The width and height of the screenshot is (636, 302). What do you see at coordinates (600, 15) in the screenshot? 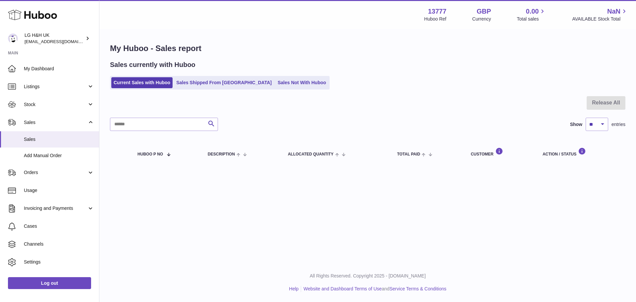
I see `a: NaN AVAILABLE Stock Total` at bounding box center [600, 15].